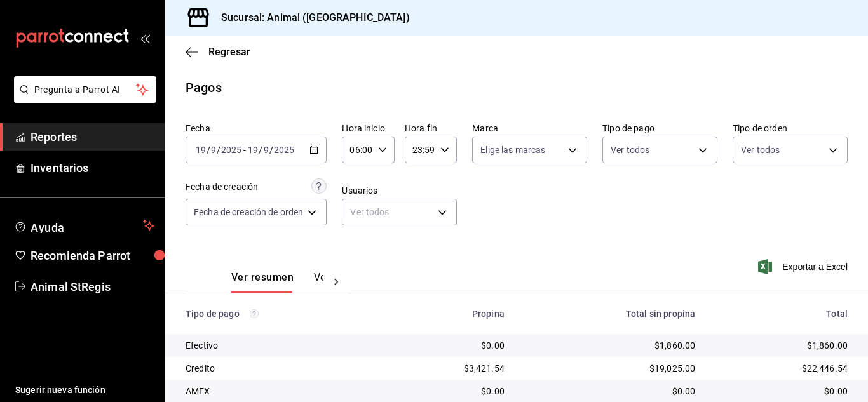 This screenshot has height=402, width=868. Describe the element at coordinates (279, 391) in the screenshot. I see `div: AMEX` at that location.